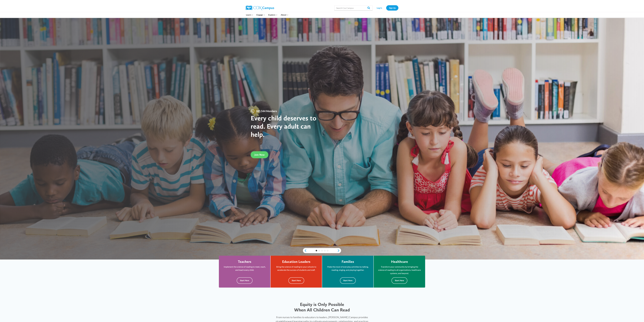  Describe the element at coordinates (285, 15) in the screenshot. I see `span: About` at that location.